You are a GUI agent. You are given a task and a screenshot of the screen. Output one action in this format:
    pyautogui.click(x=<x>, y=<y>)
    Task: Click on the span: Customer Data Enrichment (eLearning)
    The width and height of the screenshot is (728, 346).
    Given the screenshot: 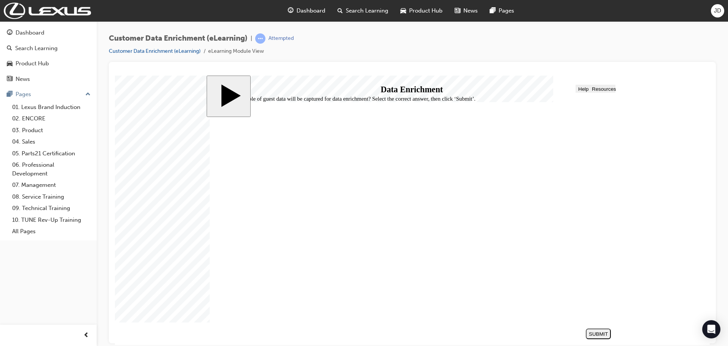 What is the action you would take?
    pyautogui.click(x=178, y=38)
    